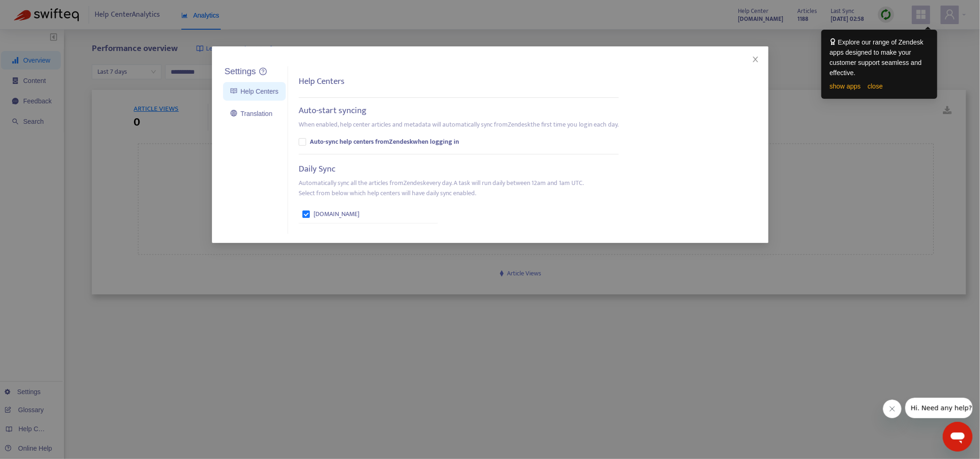 This screenshot has height=459, width=980. Describe the element at coordinates (332, 111) in the screenshot. I see `h5: Auto-start syncing` at that location.